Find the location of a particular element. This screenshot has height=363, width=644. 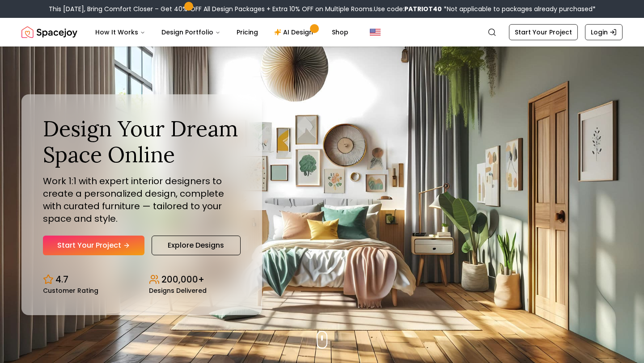

span: *Not applicable to packages already purchased* is located at coordinates (519, 9).